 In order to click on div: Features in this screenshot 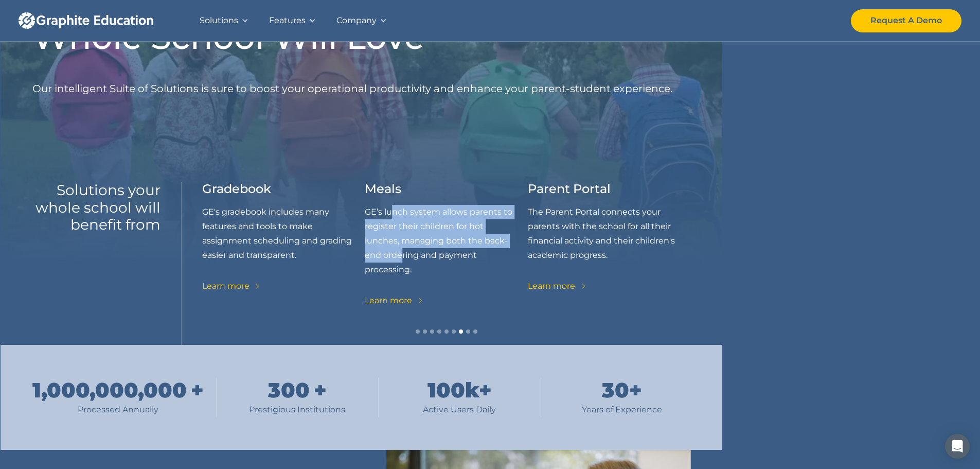, I will do `click(287, 21)`.